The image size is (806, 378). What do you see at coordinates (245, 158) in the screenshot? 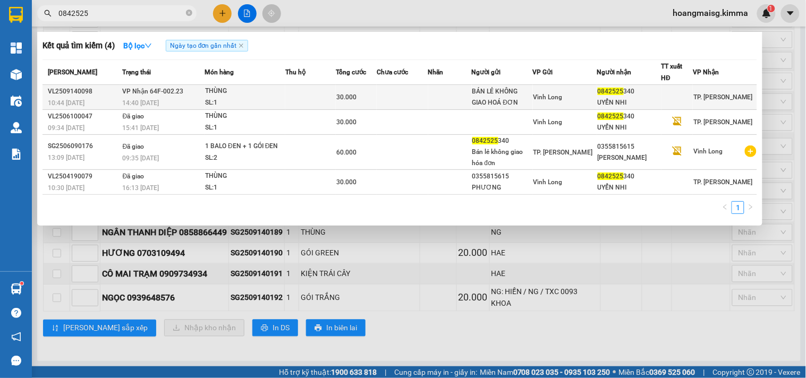
I see `div: SL: 2` at bounding box center [245, 158].